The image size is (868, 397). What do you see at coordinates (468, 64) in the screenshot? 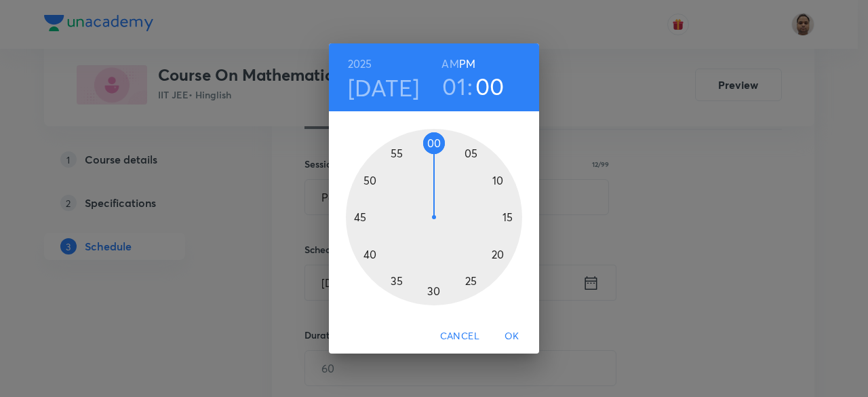
I see `h6: PM` at bounding box center [468, 64].